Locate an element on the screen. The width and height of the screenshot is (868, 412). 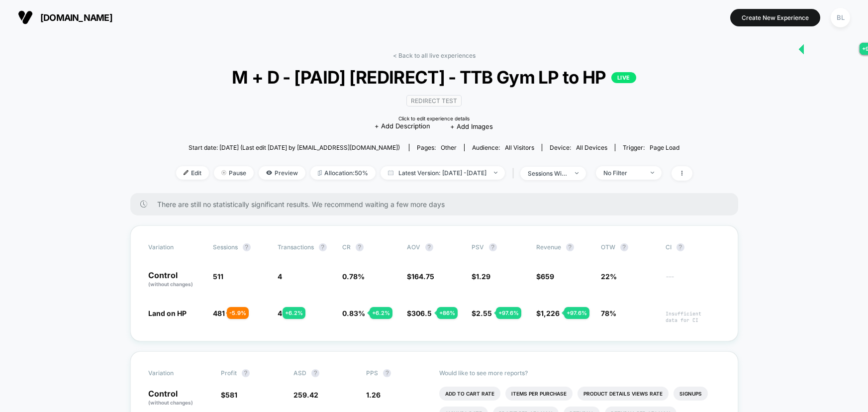
a: < Back to all live experiences is located at coordinates (434, 55).